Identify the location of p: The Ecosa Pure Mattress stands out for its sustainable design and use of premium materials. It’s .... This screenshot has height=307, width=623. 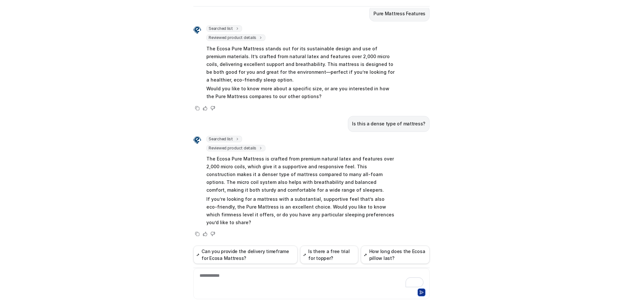
(301, 64).